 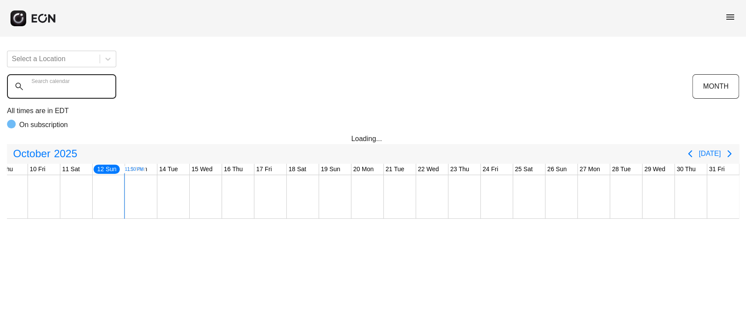 What do you see at coordinates (330, 169) in the screenshot?
I see `div: 19 Sun` at bounding box center [330, 169].